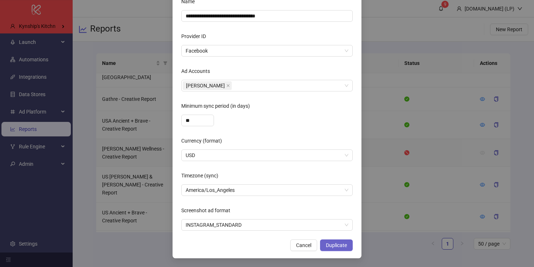  Describe the element at coordinates (304, 246) in the screenshot. I see `button: Cancel` at that location.